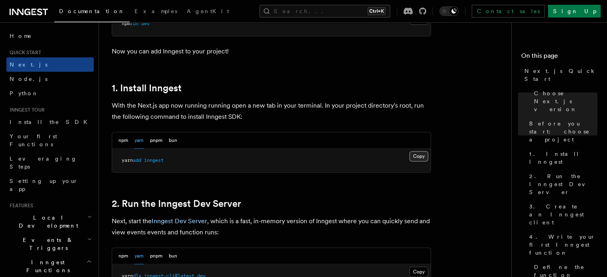  Describe the element at coordinates (50, 65) in the screenshot. I see `a: Next.js` at that location.